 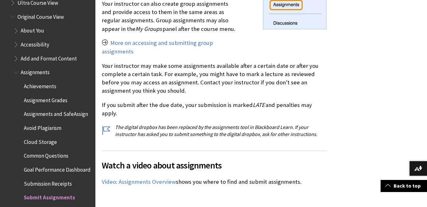 I want to click on span: Achievements, so click(x=40, y=85).